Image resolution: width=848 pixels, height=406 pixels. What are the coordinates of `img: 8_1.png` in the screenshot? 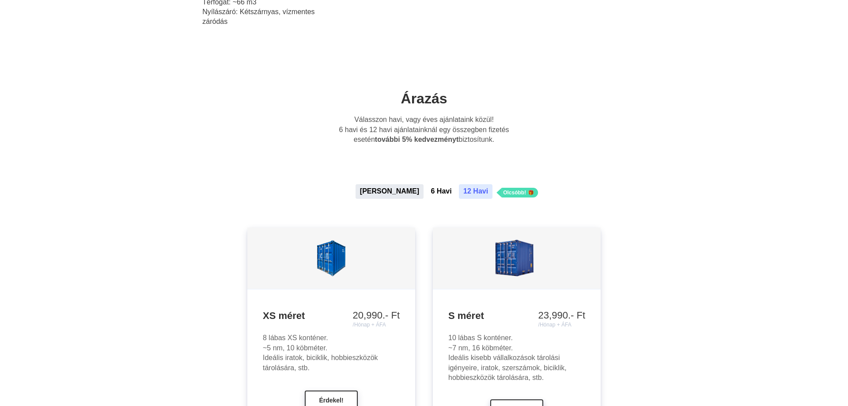 It's located at (331, 258).